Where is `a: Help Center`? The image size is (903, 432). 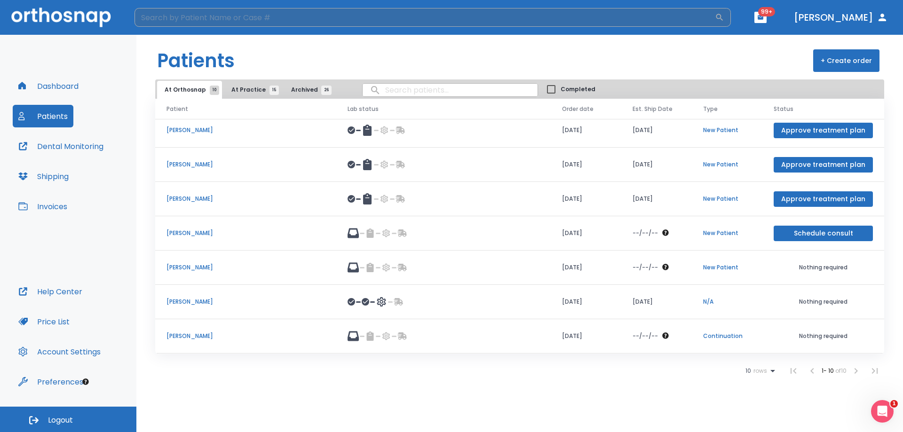
a: Help Center is located at coordinates (50, 292).